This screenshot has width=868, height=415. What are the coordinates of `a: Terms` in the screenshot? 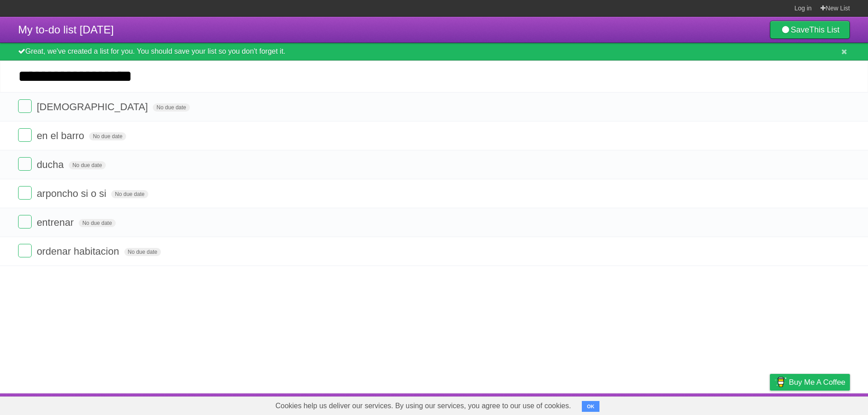 It's located at (737, 404).